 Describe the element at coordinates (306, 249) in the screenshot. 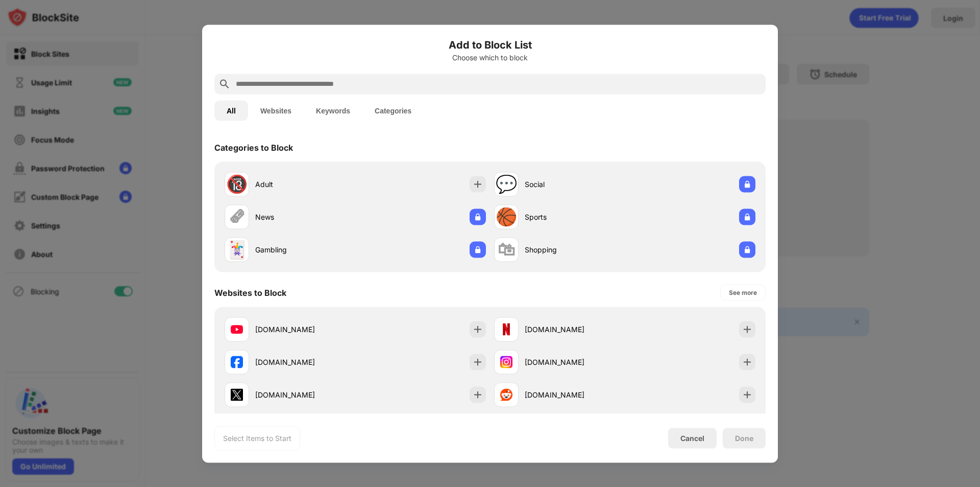

I see `div: Gambling` at that location.